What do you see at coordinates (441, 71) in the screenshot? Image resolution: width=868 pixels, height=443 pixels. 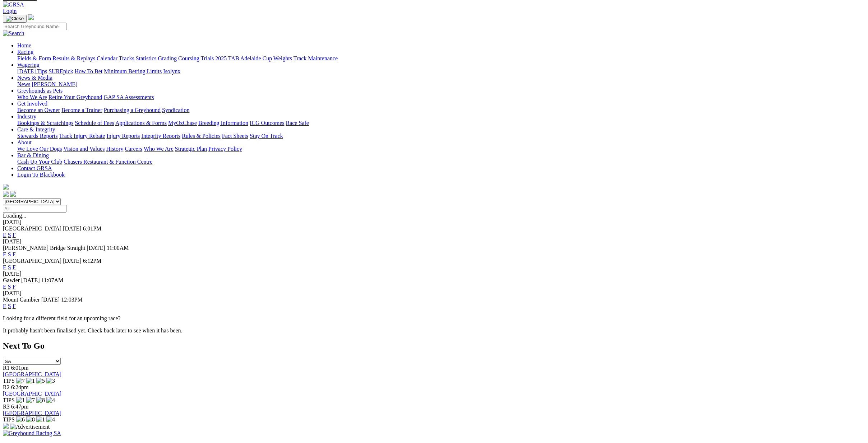 I see `div: Wagering` at bounding box center [441, 71].